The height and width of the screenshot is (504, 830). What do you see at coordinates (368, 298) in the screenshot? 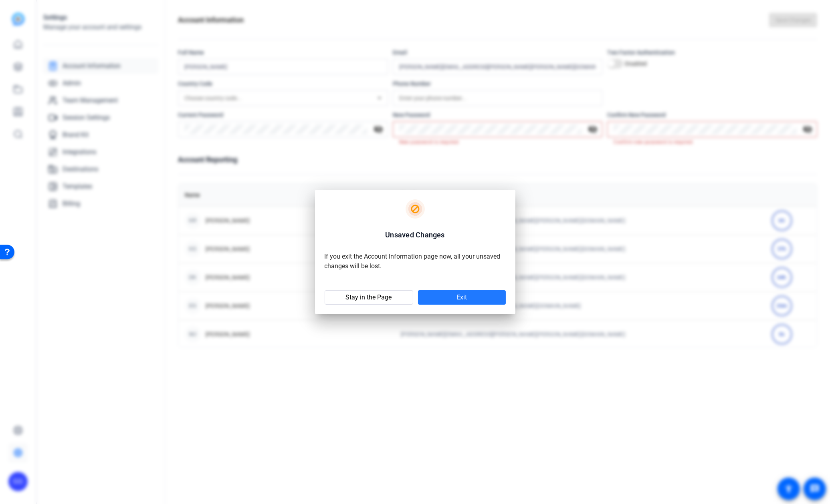
I see `button: Stay in the Page` at bounding box center [368, 298].